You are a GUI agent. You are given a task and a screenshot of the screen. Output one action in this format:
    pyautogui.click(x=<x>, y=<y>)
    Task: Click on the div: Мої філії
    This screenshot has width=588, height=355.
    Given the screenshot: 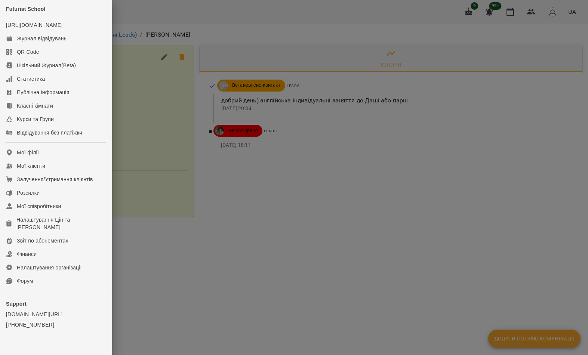 What is the action you would take?
    pyautogui.click(x=28, y=152)
    